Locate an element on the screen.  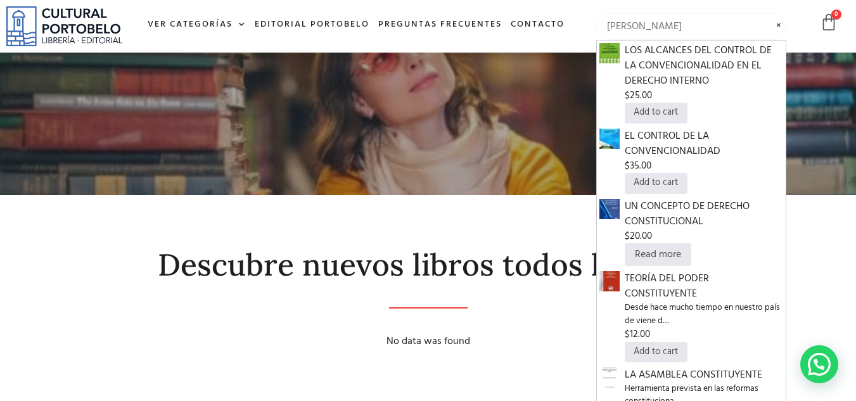
a: EL CONTROL DE LA CONVENCIONALIDAD$35.00 is located at coordinates (704, 151).